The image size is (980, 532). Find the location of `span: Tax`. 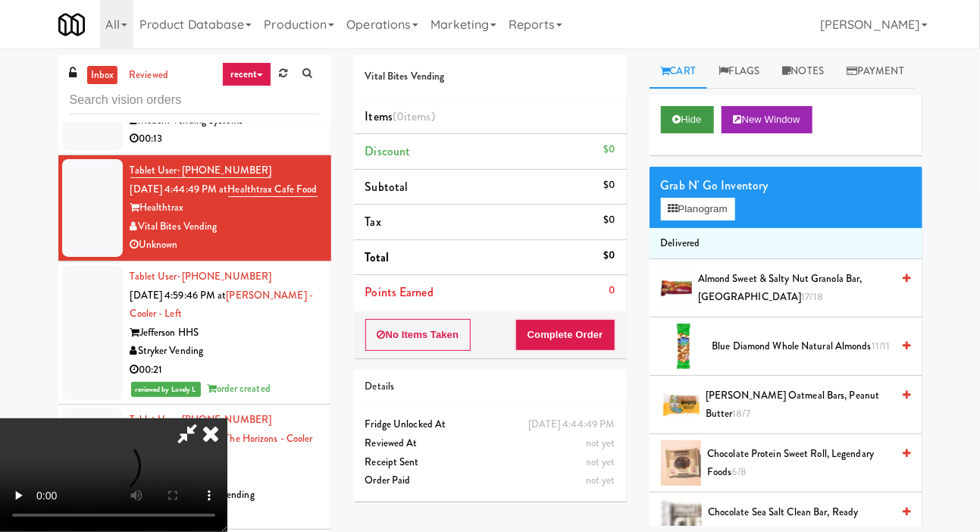

span: Tax is located at coordinates (373, 221).